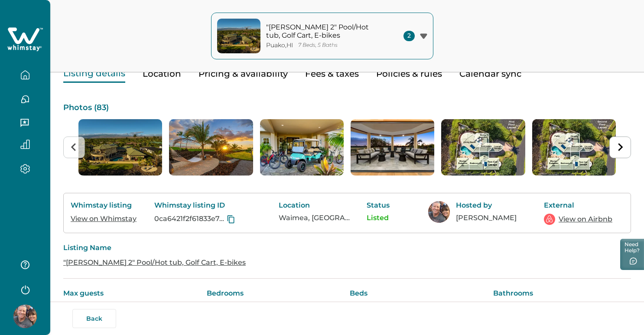 Image resolution: width=644 pixels, height=335 pixels. Describe the element at coordinates (94, 318) in the screenshot. I see `button: Back` at that location.